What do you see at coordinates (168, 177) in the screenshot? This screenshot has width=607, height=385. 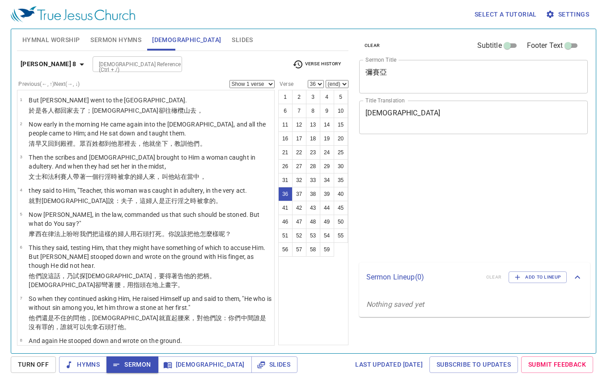 I see `wg2638: 的婦人` at bounding box center [168, 177].